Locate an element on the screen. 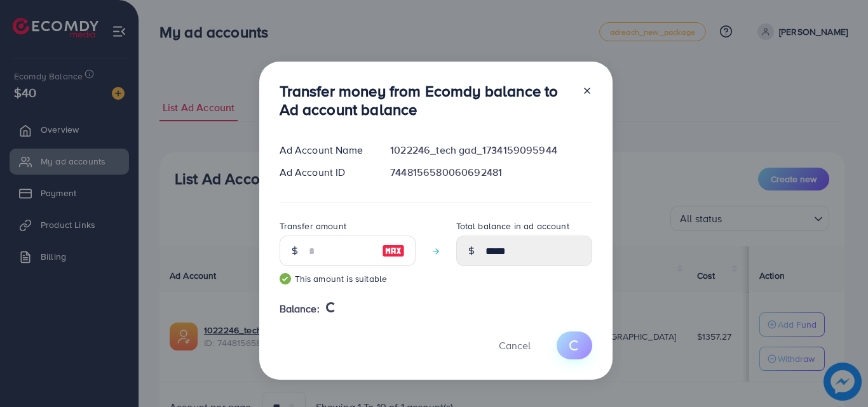  img: guide is located at coordinates (286, 279).